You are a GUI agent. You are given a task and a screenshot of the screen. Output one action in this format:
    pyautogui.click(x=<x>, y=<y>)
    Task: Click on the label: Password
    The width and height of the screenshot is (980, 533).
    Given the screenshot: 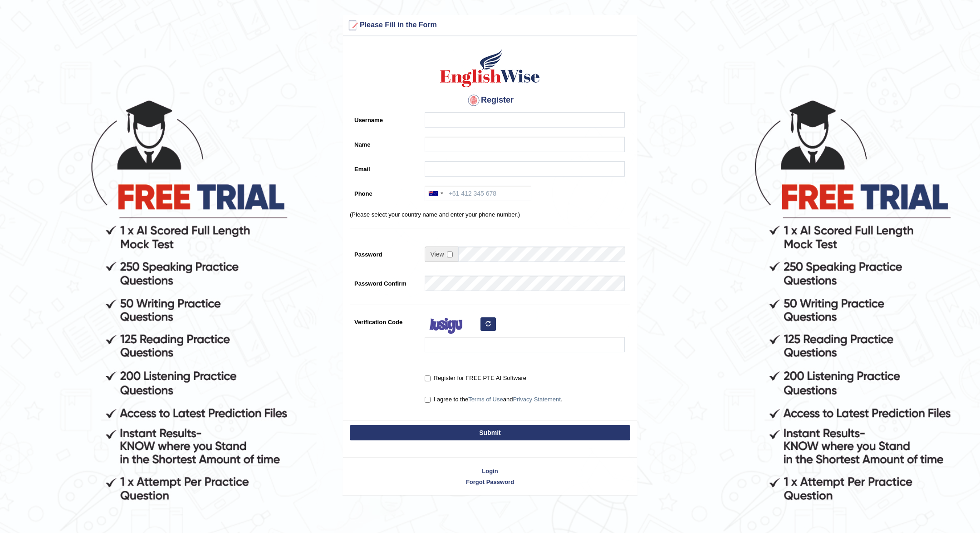 What is the action you would take?
    pyautogui.click(x=385, y=253)
    